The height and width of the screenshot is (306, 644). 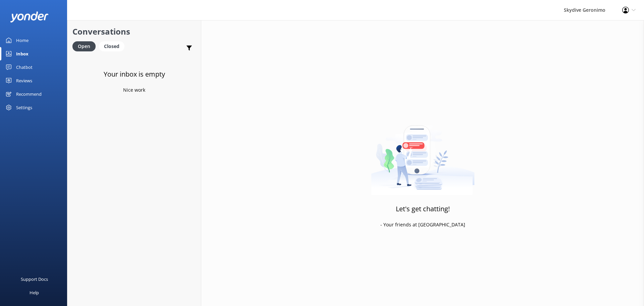 I want to click on h2: Conversations, so click(x=134, y=32).